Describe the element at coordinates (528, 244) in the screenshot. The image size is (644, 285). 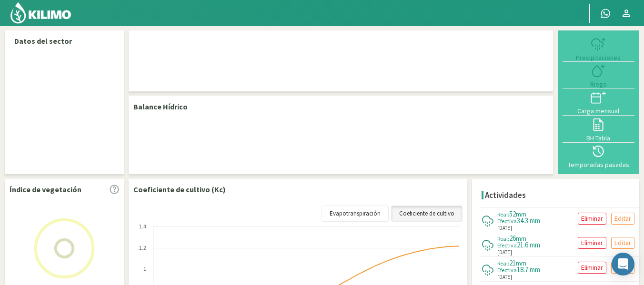
I see `span: 21.6 mm` at that location.